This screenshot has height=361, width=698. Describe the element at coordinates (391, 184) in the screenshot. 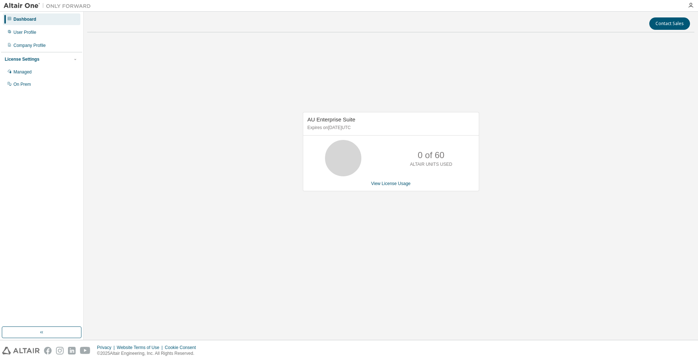

I see `a: View License Usage` at that location.